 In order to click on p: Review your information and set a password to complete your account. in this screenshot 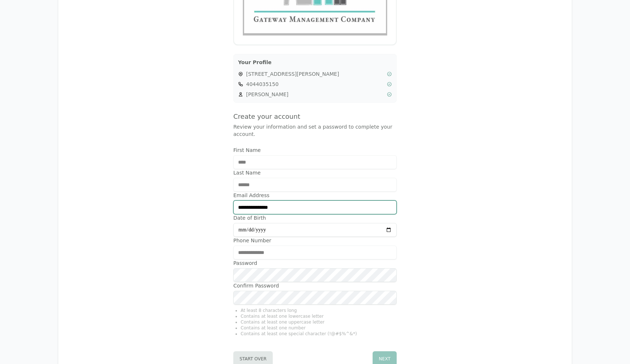, I will do `click(315, 130)`.